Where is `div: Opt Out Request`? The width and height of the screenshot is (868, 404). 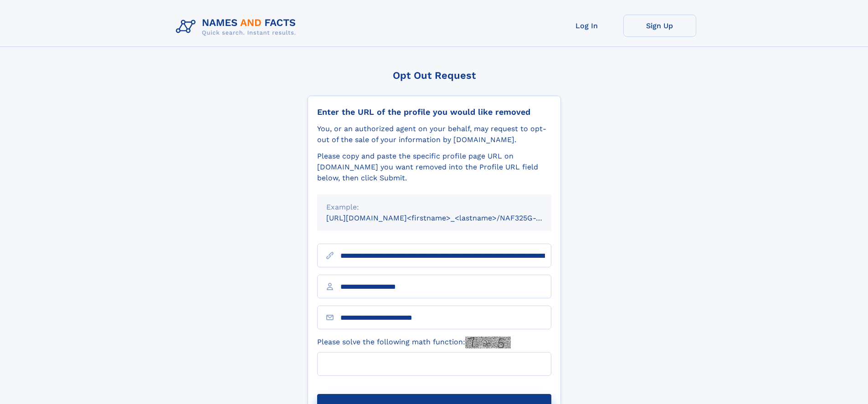 div: Opt Out Request is located at coordinates (434, 75).